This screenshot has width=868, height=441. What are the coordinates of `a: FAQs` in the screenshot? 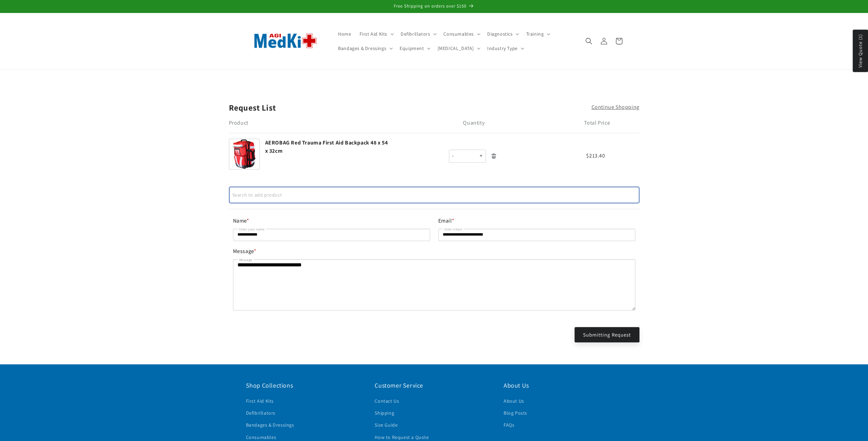 It's located at (509, 425).